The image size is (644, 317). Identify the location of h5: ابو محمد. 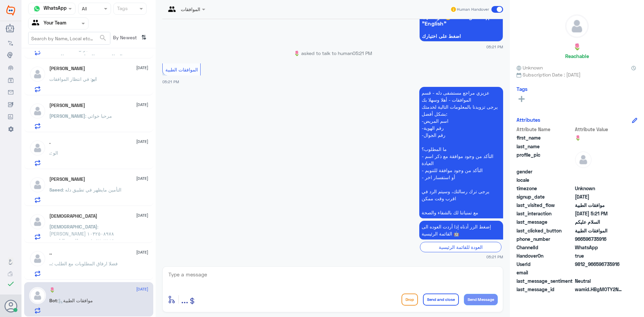
(67, 68).